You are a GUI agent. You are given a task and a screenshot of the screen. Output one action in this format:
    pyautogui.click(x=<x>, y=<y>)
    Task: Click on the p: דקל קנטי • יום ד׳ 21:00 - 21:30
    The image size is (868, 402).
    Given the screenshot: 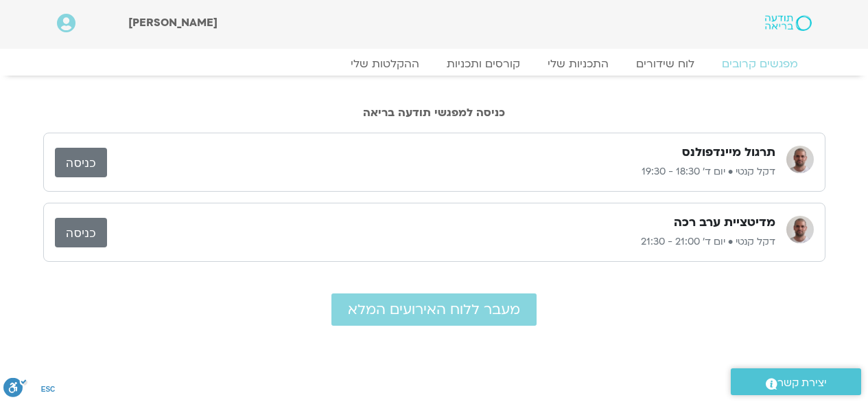 What is the action you would take?
    pyautogui.click(x=442, y=242)
    